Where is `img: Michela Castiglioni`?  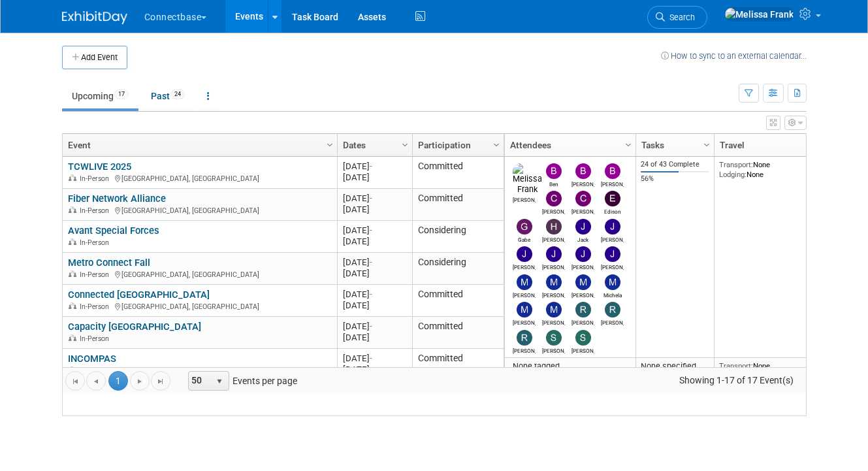
img: Michela Castiglioni is located at coordinates (612, 282).